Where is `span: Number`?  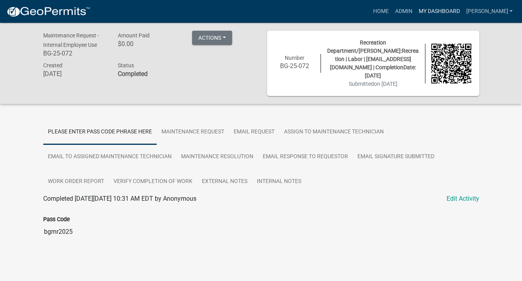 span: Number is located at coordinates (295, 58).